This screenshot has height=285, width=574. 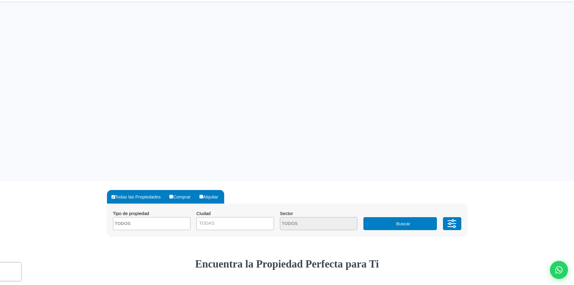 What do you see at coordinates (182, 196) in the screenshot?
I see `label: Comprar` at bounding box center [182, 196].